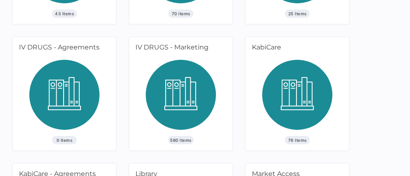  What do you see at coordinates (297, 140) in the screenshot?
I see `span: 76 Items` at bounding box center [297, 140].